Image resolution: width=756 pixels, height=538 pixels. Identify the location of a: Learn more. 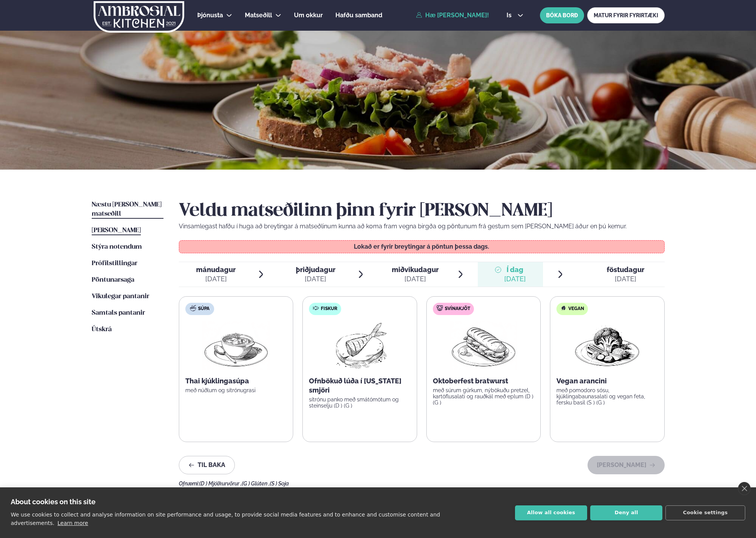
(73, 523).